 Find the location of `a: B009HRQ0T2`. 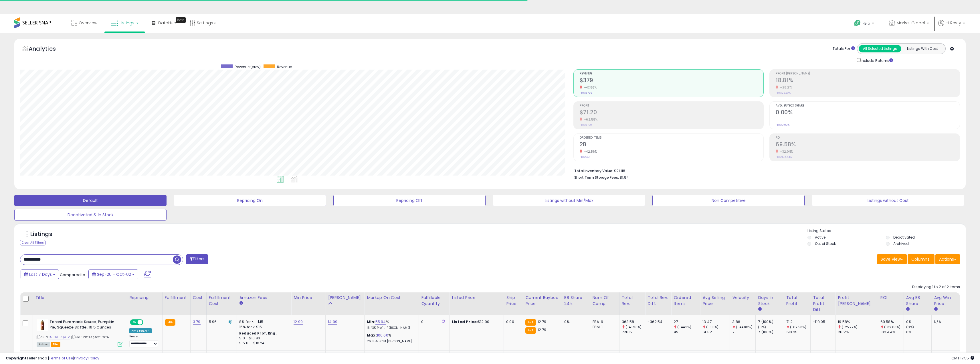

a: B009HRQ0T2 is located at coordinates (59, 336).